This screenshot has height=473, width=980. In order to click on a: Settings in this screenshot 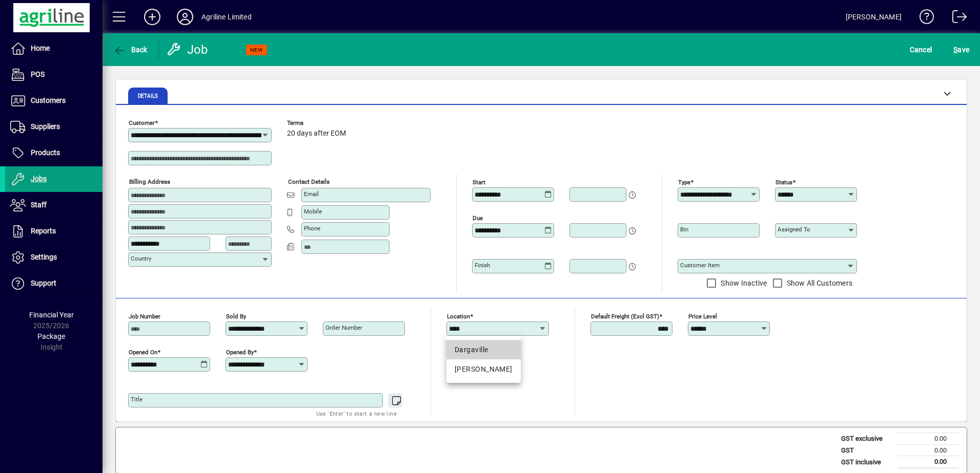, I will do `click(54, 258)`.